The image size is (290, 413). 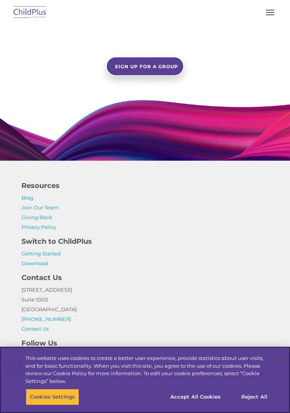 What do you see at coordinates (35, 263) in the screenshot?
I see `a: Download` at bounding box center [35, 263].